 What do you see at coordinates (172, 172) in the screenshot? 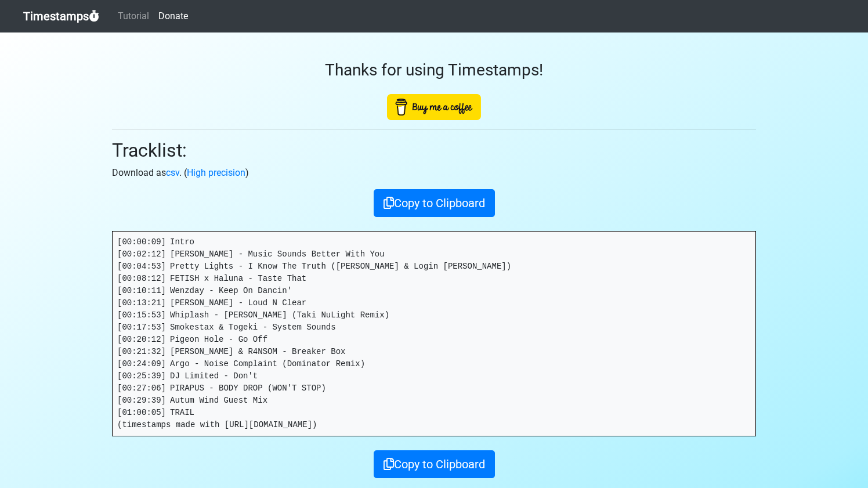
I see `a: csv` at bounding box center [172, 172].